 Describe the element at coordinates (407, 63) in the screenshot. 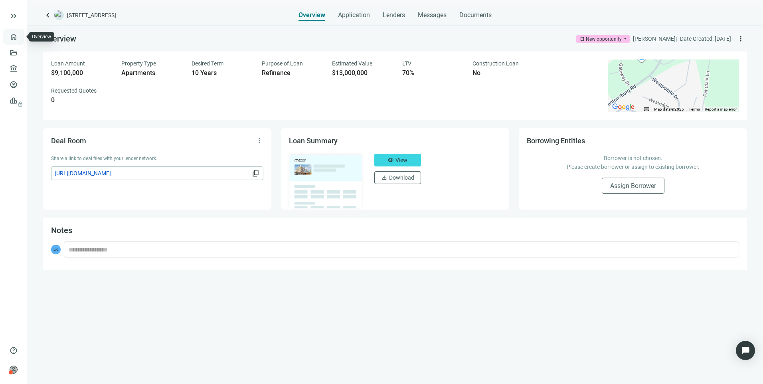

I see `span: LTV` at that location.